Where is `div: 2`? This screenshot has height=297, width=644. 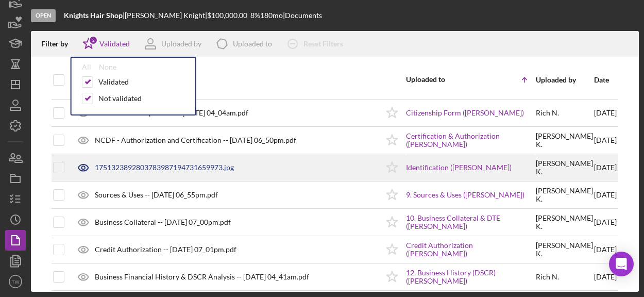 div: 2 is located at coordinates (93, 40).